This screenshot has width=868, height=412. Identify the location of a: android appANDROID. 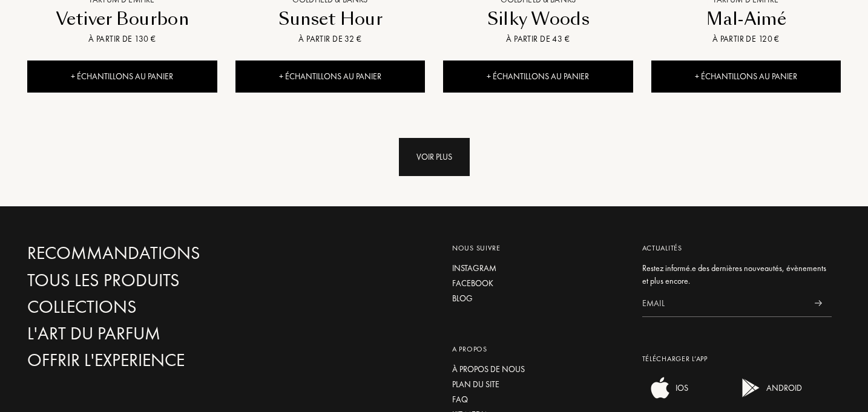
(767, 397).